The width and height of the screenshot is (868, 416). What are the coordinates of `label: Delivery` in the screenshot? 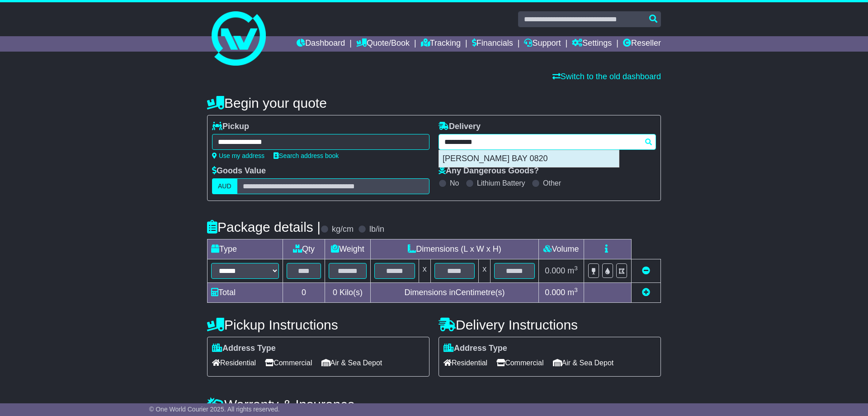 It's located at (459, 127).